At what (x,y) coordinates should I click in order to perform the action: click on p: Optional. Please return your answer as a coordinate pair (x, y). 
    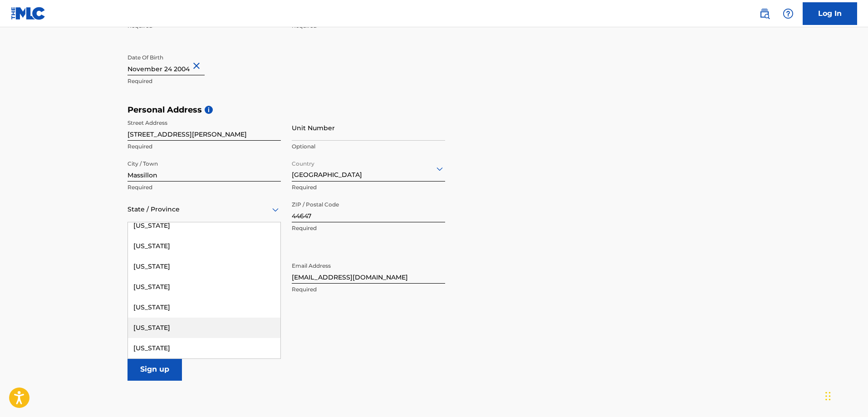
    Looking at the image, I should click on (368, 147).